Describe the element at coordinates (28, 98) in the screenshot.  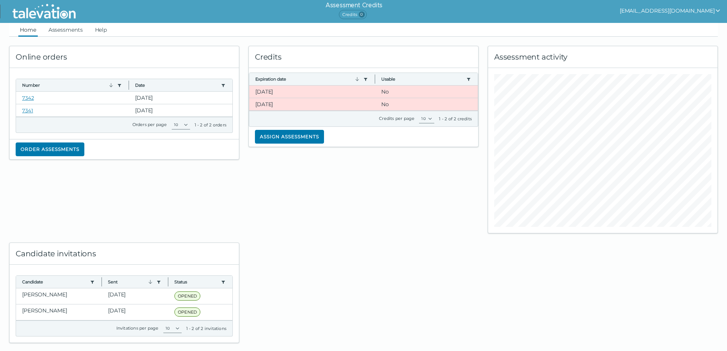
I see `a: 7342` at that location.